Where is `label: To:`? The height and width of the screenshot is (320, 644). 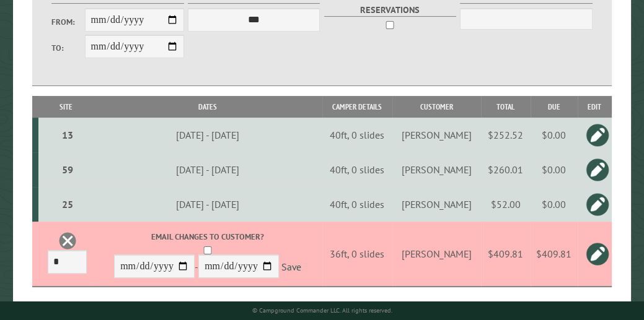 label: To: is located at coordinates (68, 48).